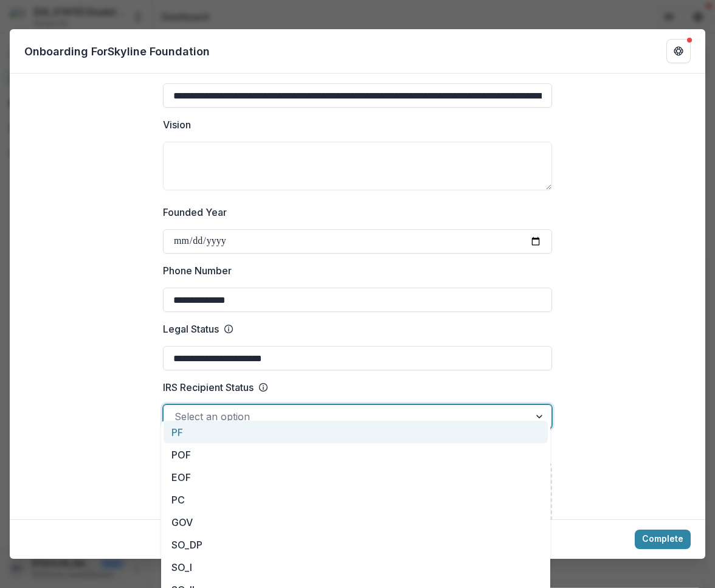 This screenshot has height=588, width=715. What do you see at coordinates (116, 51) in the screenshot?
I see `p: Onboarding For Skyline Foundation` at bounding box center [116, 51].